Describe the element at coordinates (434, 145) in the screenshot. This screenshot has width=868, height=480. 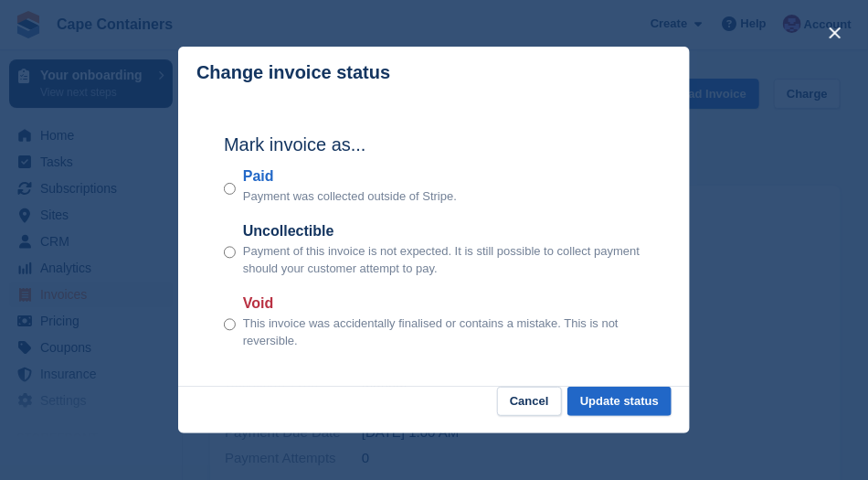
I see `h2: Mark invoice as...` at that location.